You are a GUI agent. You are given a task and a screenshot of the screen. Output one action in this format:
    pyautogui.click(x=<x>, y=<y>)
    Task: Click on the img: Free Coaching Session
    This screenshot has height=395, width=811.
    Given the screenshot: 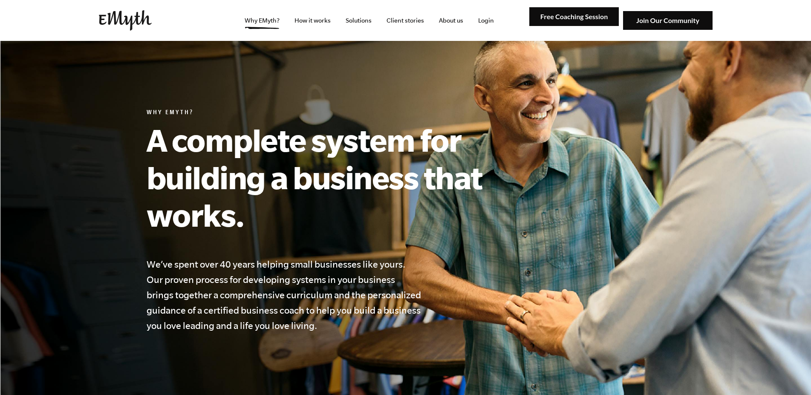 What is the action you would take?
    pyautogui.click(x=574, y=17)
    